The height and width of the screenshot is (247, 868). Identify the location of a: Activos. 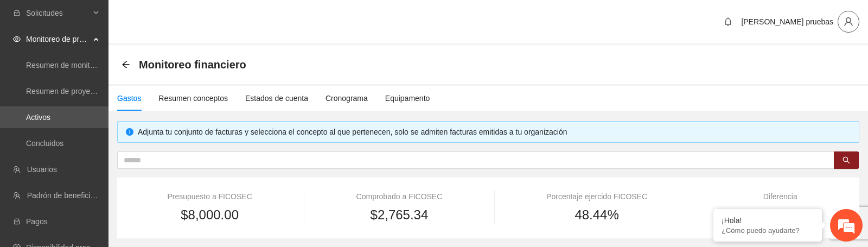
(38, 117).